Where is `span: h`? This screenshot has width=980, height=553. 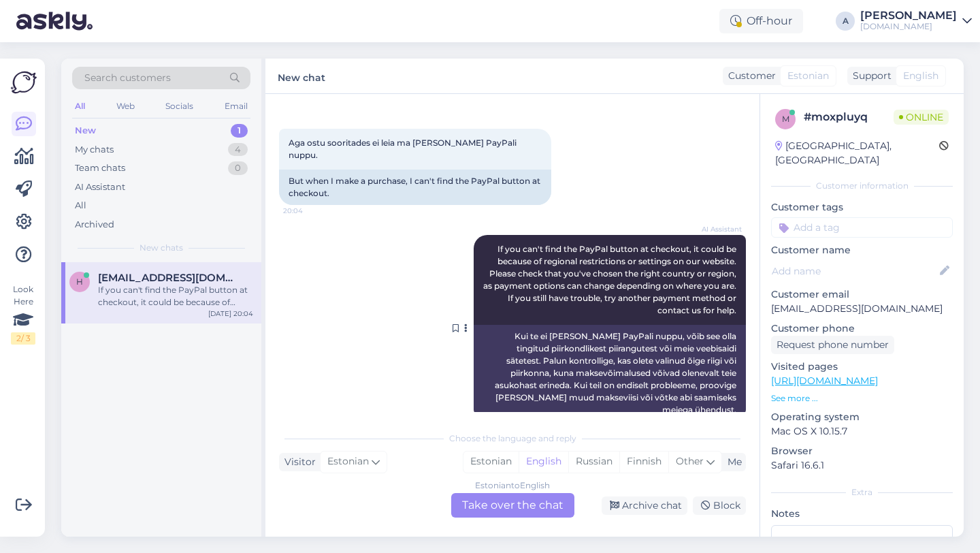
span: h is located at coordinates (80, 281).